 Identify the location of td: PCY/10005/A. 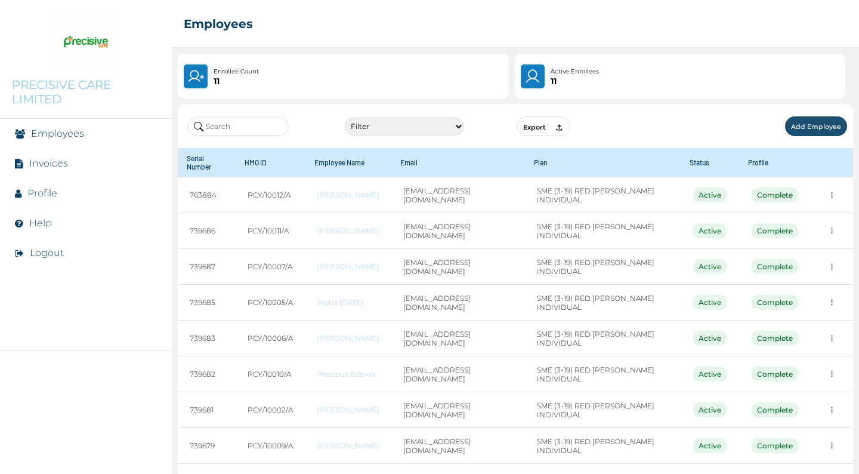
(270, 303).